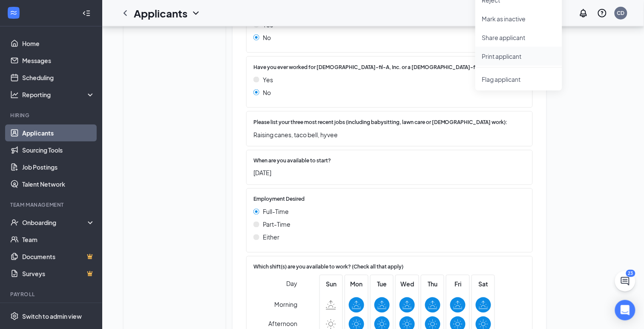 Image resolution: width=644 pixels, height=329 pixels. I want to click on div: 23, so click(630, 273).